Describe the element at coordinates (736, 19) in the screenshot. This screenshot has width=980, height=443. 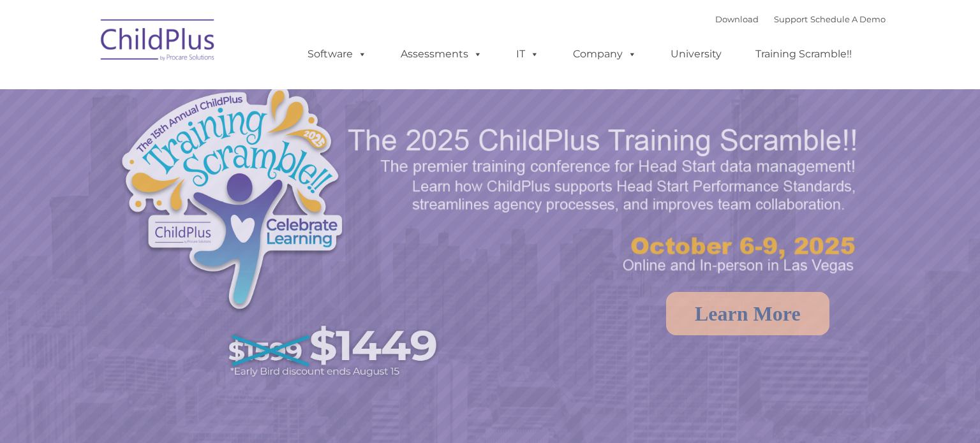
I see `a: Download` at that location.